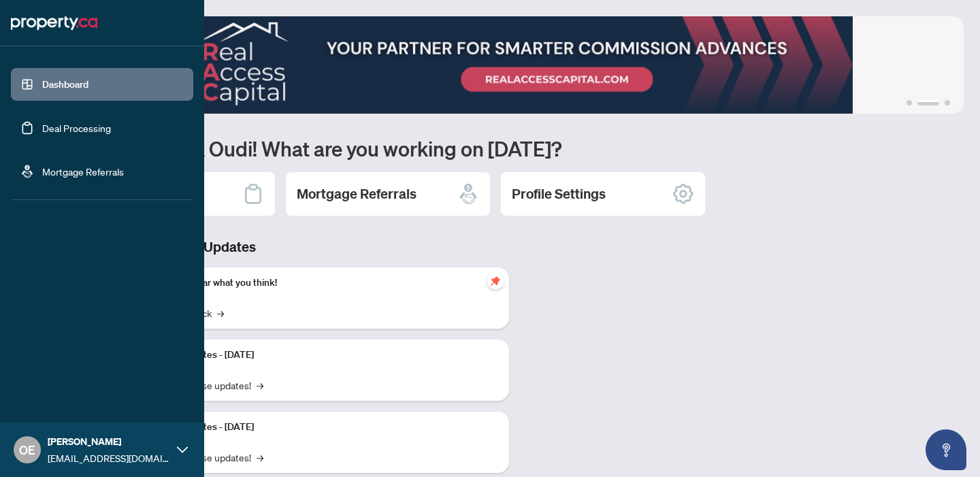 Image resolution: width=980 pixels, height=477 pixels. I want to click on span: pushpin, so click(495, 281).